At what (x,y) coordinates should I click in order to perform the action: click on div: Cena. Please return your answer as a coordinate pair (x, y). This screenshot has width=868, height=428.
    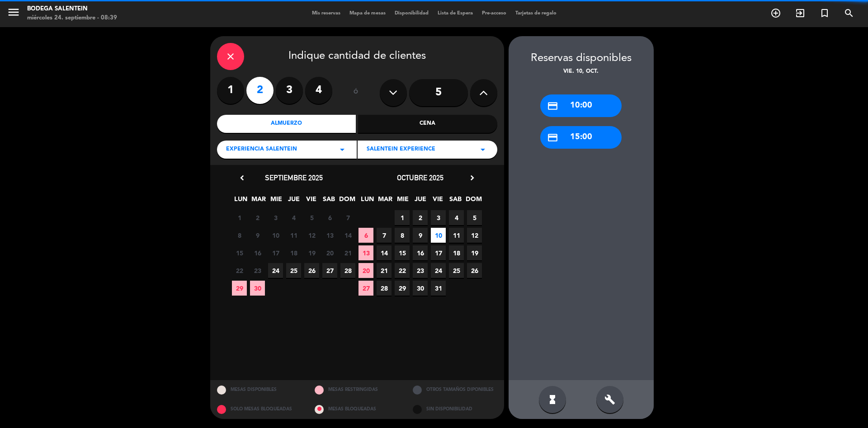
    Looking at the image, I should click on (428, 124).